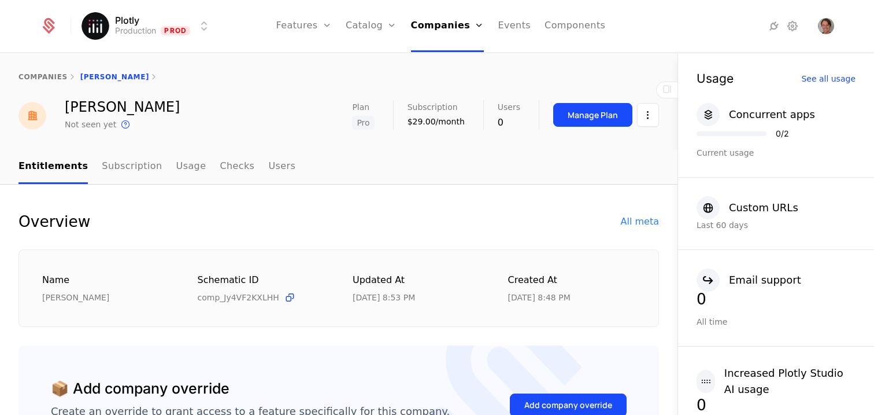  I want to click on ul: Choose Sub Page, so click(157, 167).